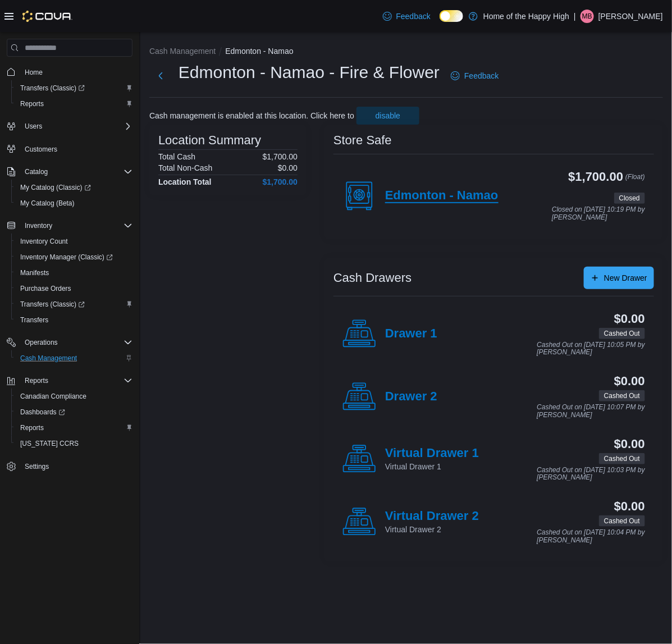 Image resolution: width=672 pixels, height=644 pixels. What do you see at coordinates (38, 226) in the screenshot?
I see `button: Inventory` at bounding box center [38, 226].